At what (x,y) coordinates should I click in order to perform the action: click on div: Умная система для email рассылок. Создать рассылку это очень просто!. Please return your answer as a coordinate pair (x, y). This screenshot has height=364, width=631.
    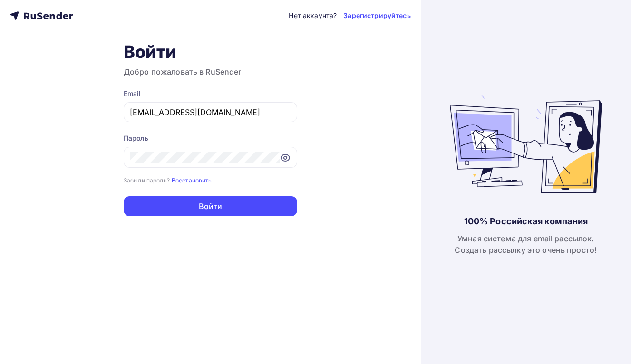
    Looking at the image, I should click on (525, 244).